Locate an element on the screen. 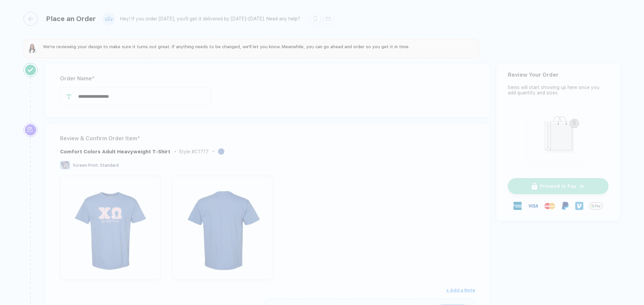  img: dce2f7b9-1f5f-40c6-abe4-7bc1436af984_nt_back_1755080720443.jpg is located at coordinates (223, 226).